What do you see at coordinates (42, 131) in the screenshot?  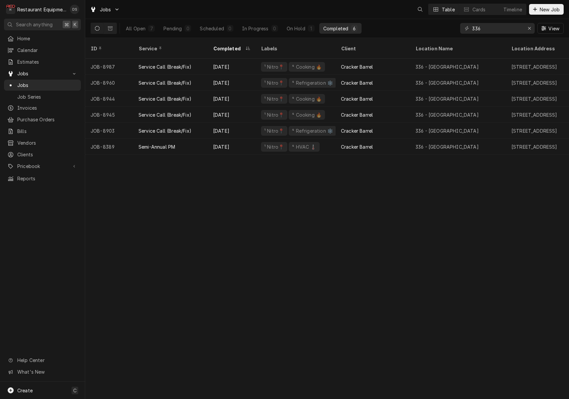 I see `a: Bills` at bounding box center [42, 131].